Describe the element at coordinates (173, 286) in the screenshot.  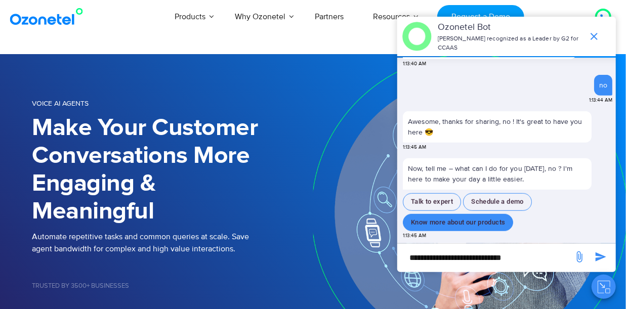
I see `h5: Trusted by 3500+ Businesses` at that location.